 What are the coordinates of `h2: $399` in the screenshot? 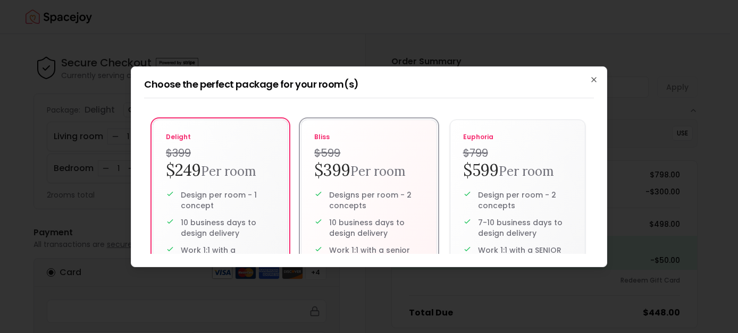 It's located at (368, 171).